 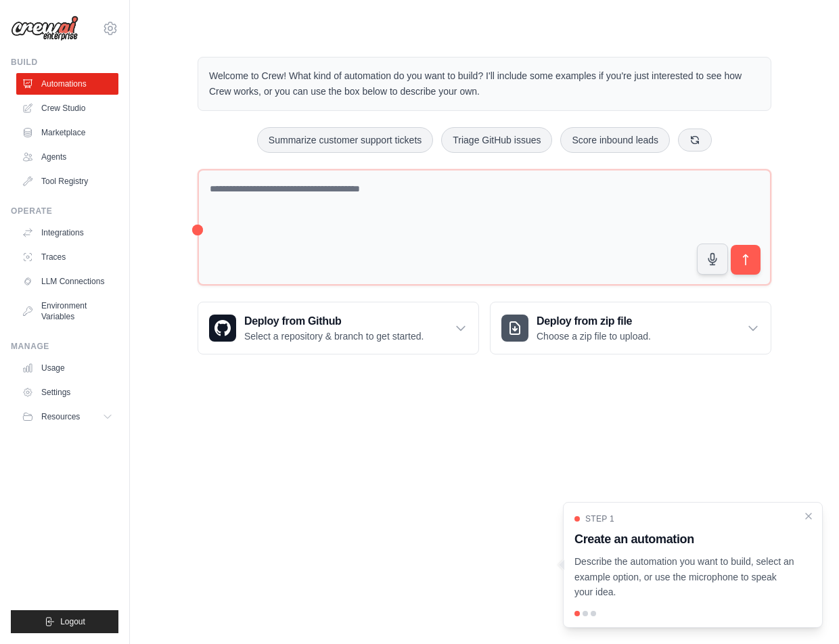 What do you see at coordinates (64, 346) in the screenshot?
I see `div: Manage` at bounding box center [64, 346].